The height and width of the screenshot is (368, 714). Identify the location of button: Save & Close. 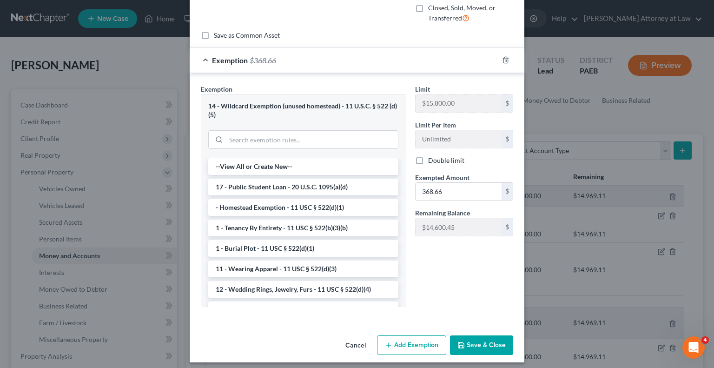
(482, 345).